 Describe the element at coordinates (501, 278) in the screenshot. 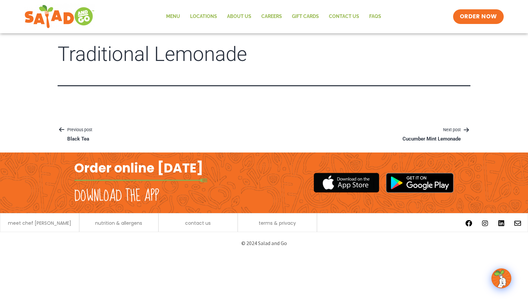

I see `img: wpChatIcon` at that location.